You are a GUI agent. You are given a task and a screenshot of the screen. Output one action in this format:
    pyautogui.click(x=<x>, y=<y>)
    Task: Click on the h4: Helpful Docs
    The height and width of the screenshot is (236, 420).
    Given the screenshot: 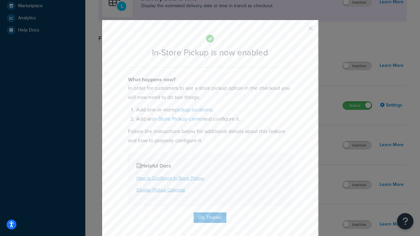 What is the action you would take?
    pyautogui.click(x=210, y=166)
    